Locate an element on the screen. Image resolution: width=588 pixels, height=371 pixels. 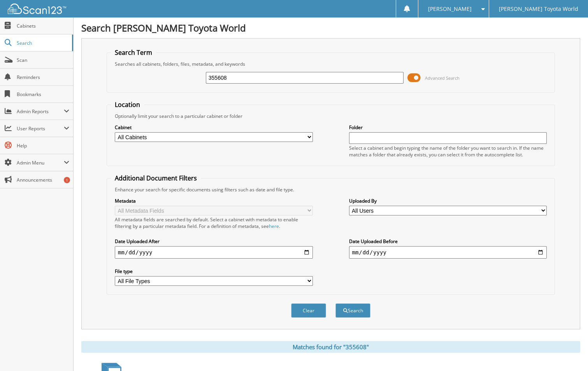
legend: Search Term is located at coordinates (134, 52).